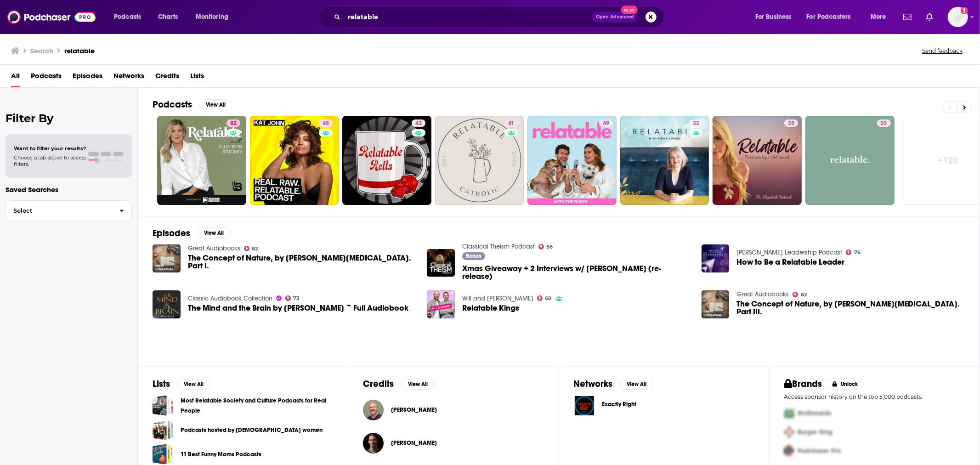 This screenshot has height=465, width=980. Describe the element at coordinates (584, 406) in the screenshot. I see `img: Exactly Right logo` at that location.